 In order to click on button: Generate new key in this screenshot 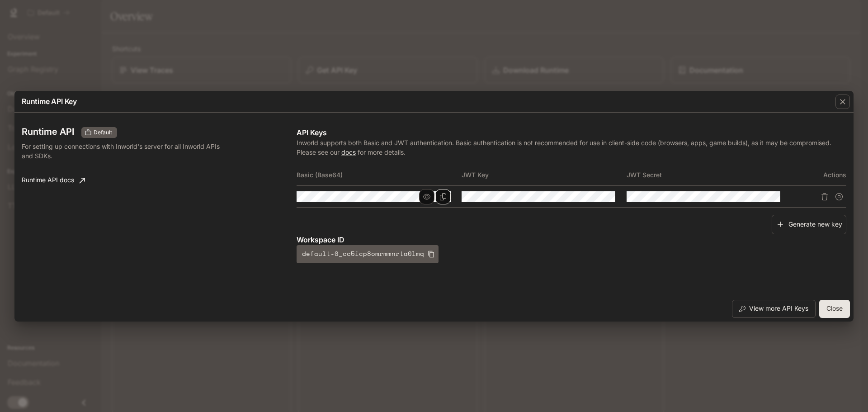, I will do `click(809, 224)`.